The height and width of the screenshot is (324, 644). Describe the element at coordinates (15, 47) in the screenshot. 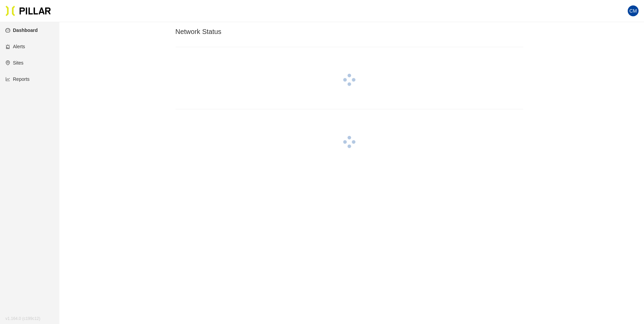

I see `a: alertAlerts` at that location.